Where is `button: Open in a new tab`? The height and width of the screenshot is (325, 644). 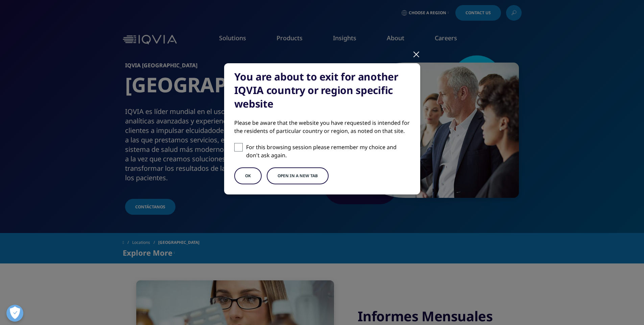
button: Open in a new tab is located at coordinates (297, 176).